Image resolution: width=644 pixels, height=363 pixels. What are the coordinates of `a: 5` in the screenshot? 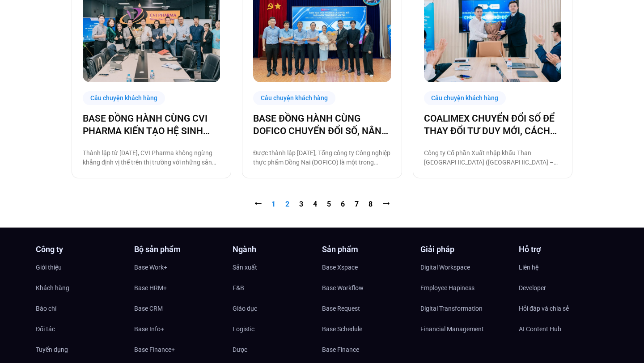 It's located at (329, 204).